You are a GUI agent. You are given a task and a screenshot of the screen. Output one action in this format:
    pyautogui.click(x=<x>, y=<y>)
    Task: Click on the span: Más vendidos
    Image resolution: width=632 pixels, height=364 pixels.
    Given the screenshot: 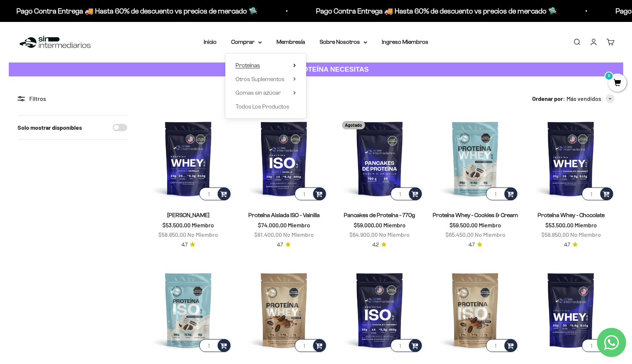 What is the action you would take?
    pyautogui.click(x=584, y=98)
    